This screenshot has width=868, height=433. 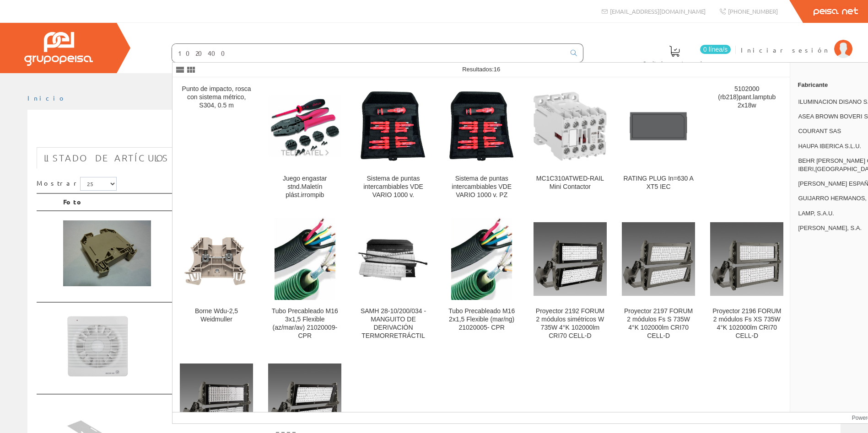 I want to click on img: SAMH 28-10/200/034 - MANGUITO DE DERIVACIÓN TERMORRETRÁCTIL, so click(x=393, y=259).